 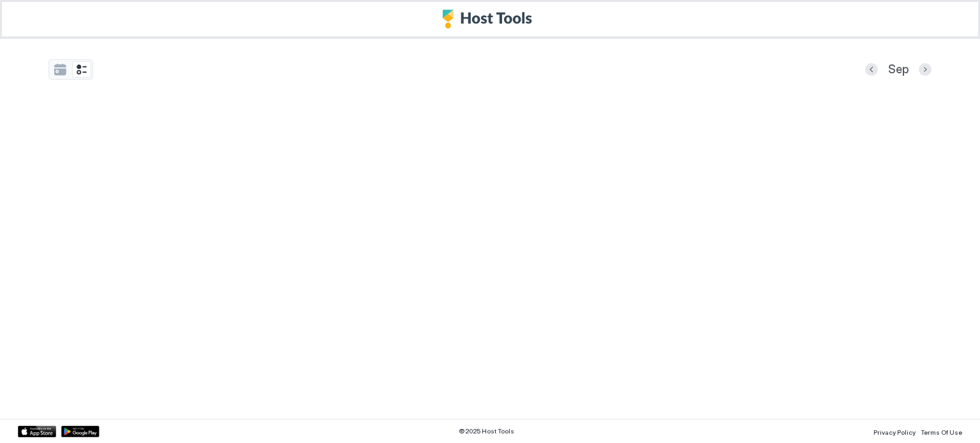 I want to click on span: Sep, so click(x=898, y=69).